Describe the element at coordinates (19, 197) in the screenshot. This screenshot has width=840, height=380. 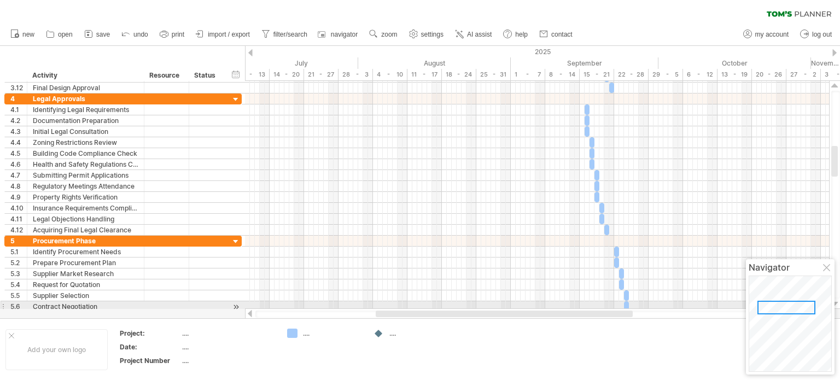
I see `div: 4.9` at that location.